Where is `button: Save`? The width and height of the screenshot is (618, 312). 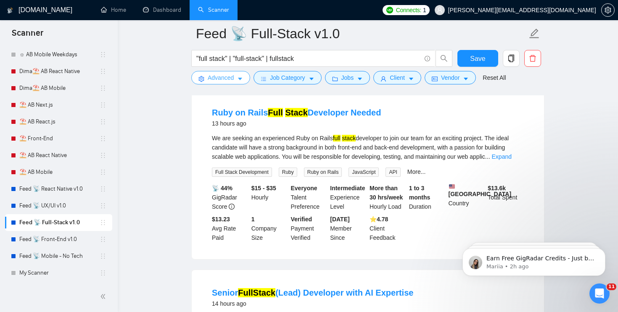
button: Save is located at coordinates (478, 58).